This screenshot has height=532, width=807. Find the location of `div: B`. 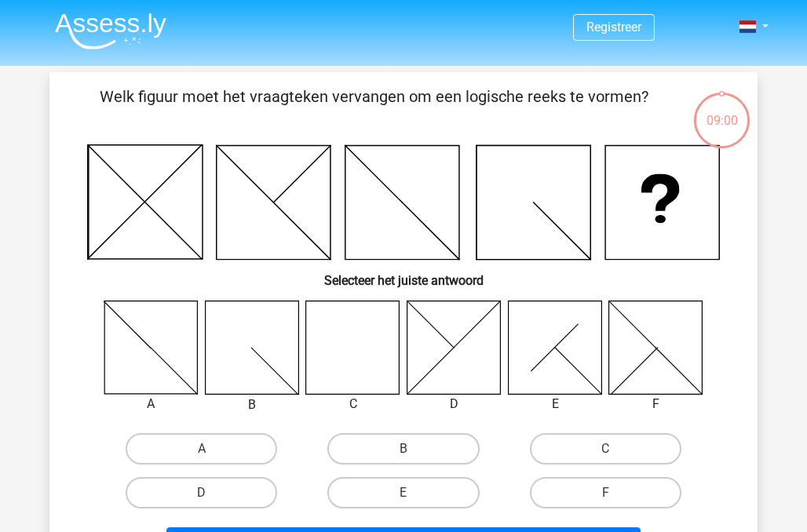

div: B is located at coordinates (252, 405).